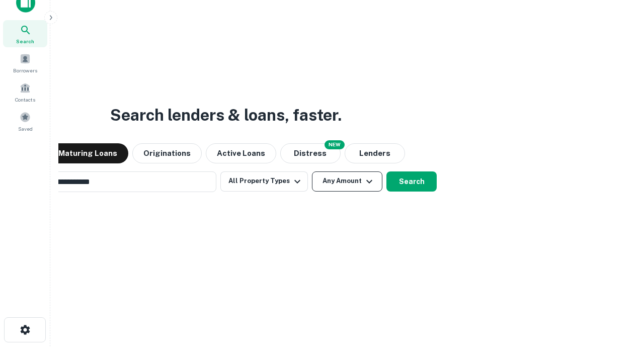 The image size is (644, 362). I want to click on button: Active Loans, so click(241, 154).